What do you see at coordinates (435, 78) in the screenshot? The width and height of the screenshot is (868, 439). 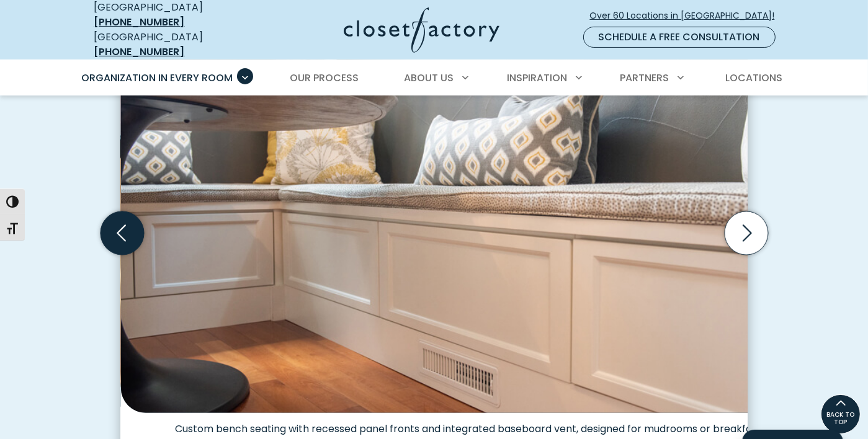 I see `nav: Primary Menu` at bounding box center [435, 78].